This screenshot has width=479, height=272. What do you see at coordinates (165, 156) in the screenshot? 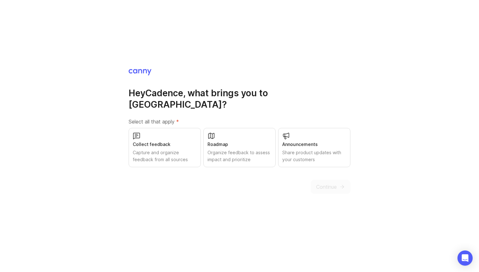
I see `div: Capture and organize feedback from all sources` at bounding box center [165, 156].